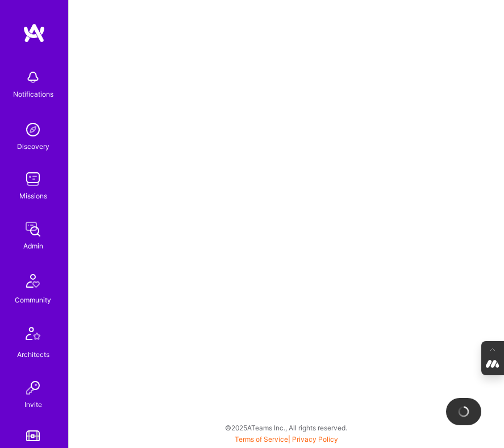 The width and height of the screenshot is (504, 448). What do you see at coordinates (33, 130) in the screenshot?
I see `img: discovery` at bounding box center [33, 130].